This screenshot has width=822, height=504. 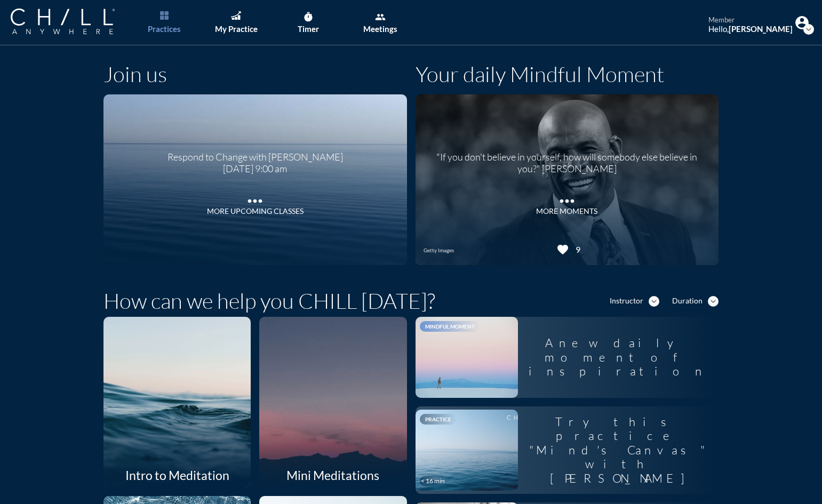 What do you see at coordinates (308, 29) in the screenshot?
I see `div: Timer` at bounding box center [308, 29].